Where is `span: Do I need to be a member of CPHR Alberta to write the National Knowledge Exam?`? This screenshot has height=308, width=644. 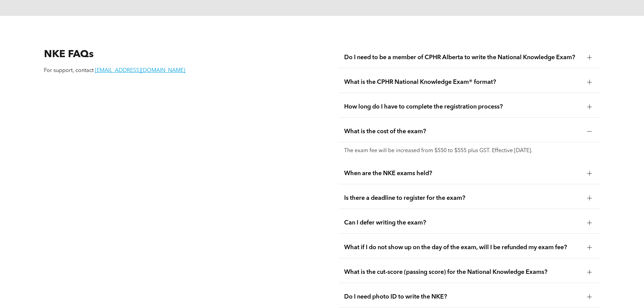
span: Do I need to be a member of CPHR Alberta to write the National Knowledge Exam? is located at coordinates (463, 57).